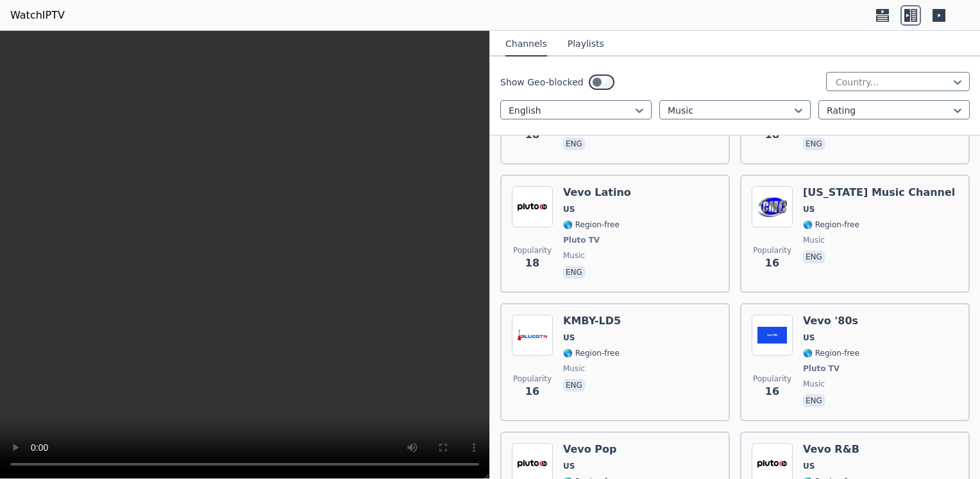 The width and height of the screenshot is (980, 479). I want to click on h6: Vevo R&B, so click(831, 449).